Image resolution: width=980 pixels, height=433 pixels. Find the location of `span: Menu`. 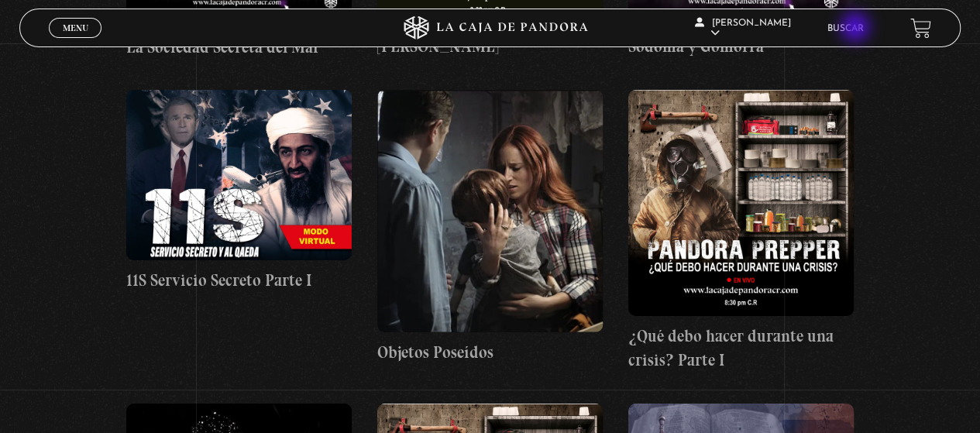

span: Menu is located at coordinates (75, 28).